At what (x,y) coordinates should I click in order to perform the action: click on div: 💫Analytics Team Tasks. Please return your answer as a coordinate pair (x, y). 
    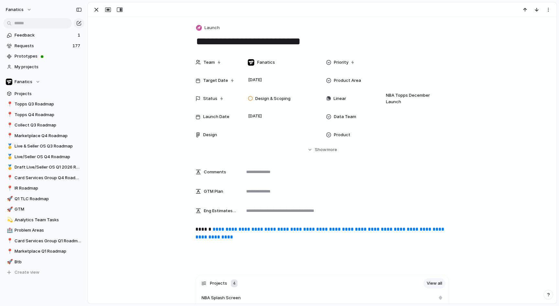
    Looking at the image, I should click on (44, 220).